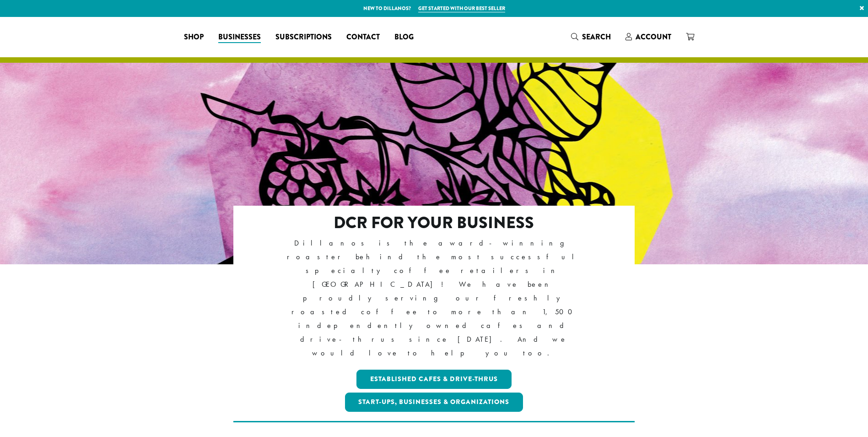 The width and height of the screenshot is (868, 437). I want to click on span: Contact, so click(363, 37).